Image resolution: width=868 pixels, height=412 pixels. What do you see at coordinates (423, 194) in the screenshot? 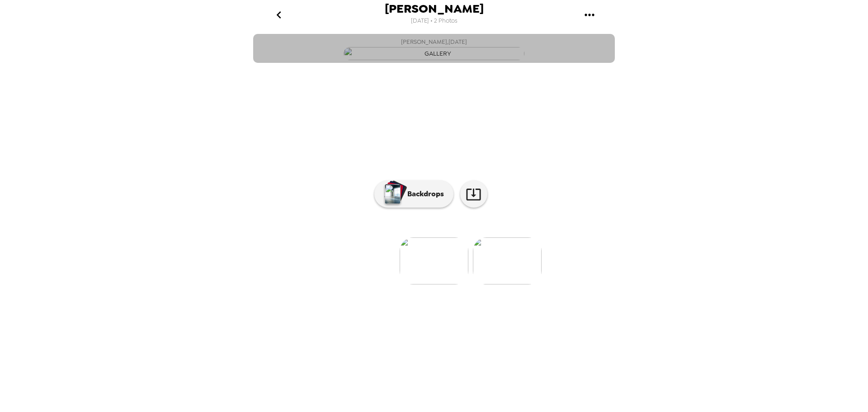
I see `p: Backdrops` at bounding box center [423, 194].